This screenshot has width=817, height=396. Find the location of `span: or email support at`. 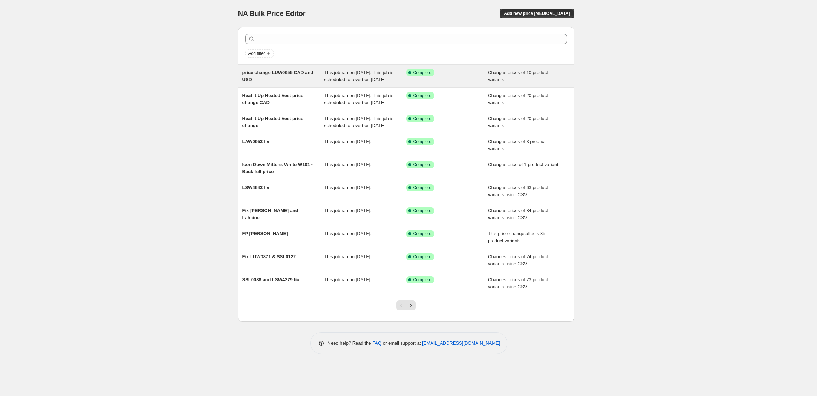

span: or email support at is located at coordinates (402, 343).